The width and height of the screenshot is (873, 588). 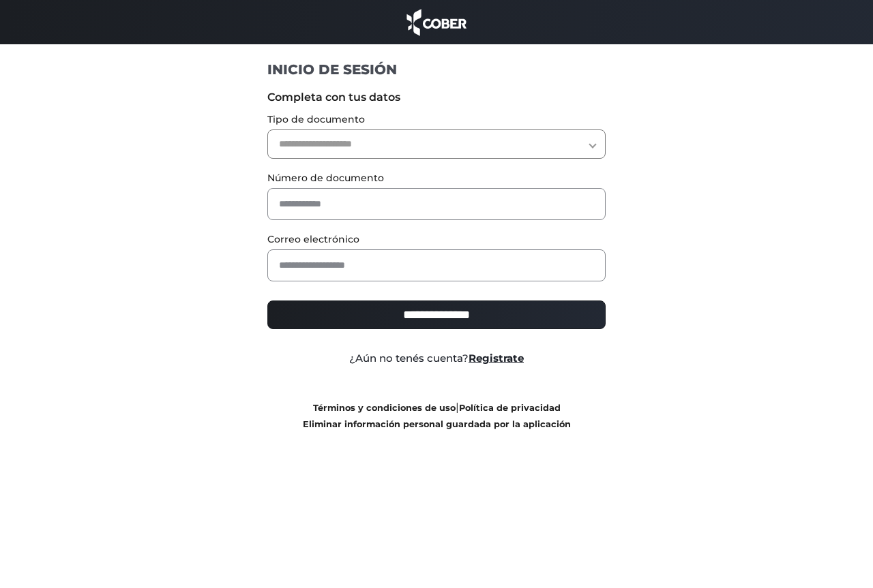 What do you see at coordinates (436, 119) in the screenshot?
I see `label: Tipo de documento` at bounding box center [436, 119].